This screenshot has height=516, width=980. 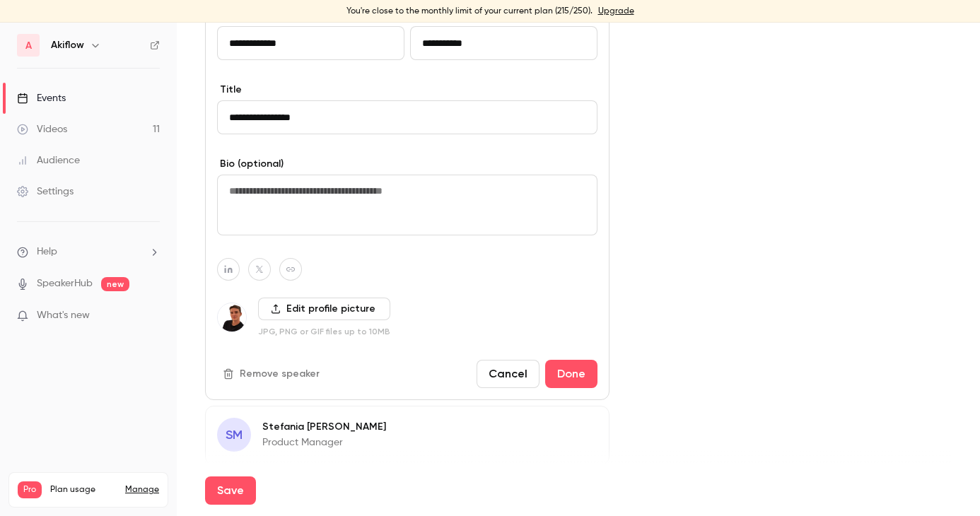 What do you see at coordinates (324, 443) in the screenshot?
I see `p: Product Manager` at bounding box center [324, 443].